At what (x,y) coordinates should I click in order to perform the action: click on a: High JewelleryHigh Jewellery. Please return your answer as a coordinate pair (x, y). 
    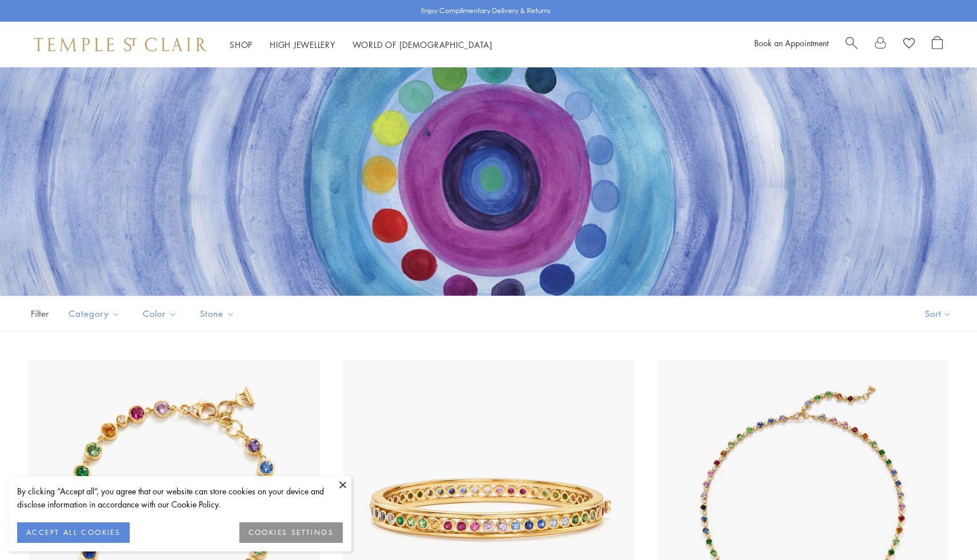
    Looking at the image, I should click on (302, 45).